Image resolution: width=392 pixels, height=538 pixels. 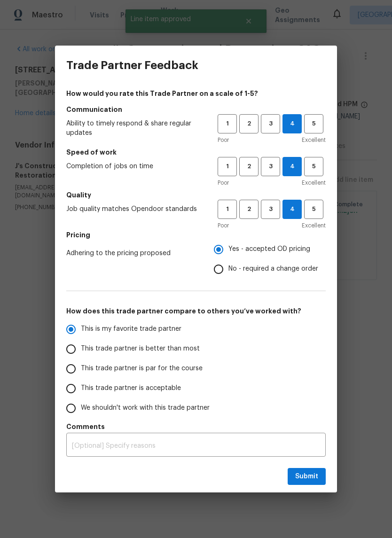 I want to click on div: Pricing, so click(x=270, y=259).